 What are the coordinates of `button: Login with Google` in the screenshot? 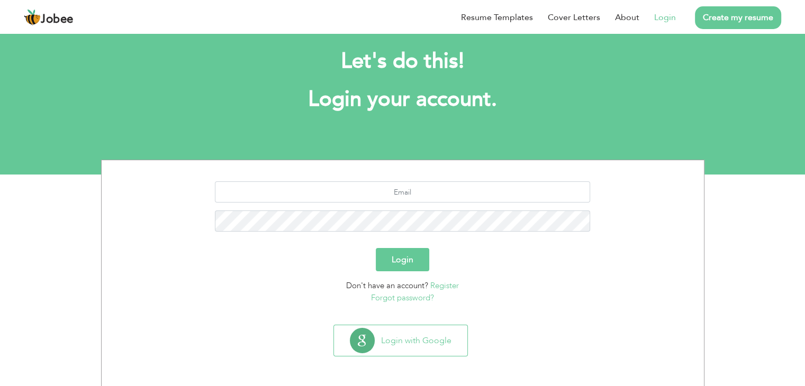 It's located at (401, 341).